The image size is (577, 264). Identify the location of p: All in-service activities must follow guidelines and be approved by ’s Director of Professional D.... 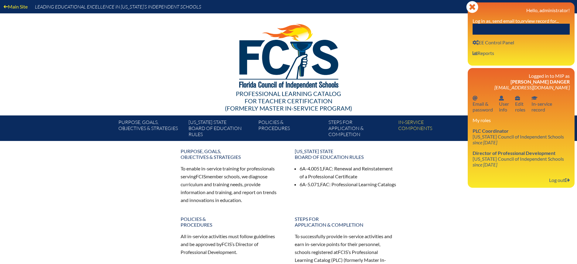
(232, 244).